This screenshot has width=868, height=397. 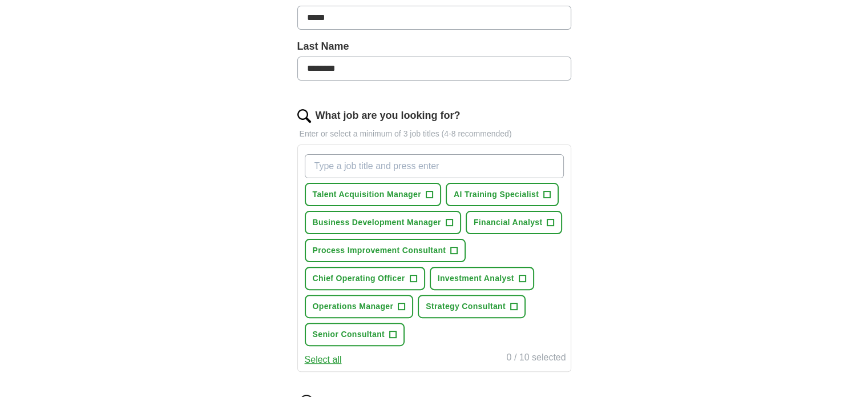 I want to click on label: What job are you looking for?, so click(x=388, y=116).